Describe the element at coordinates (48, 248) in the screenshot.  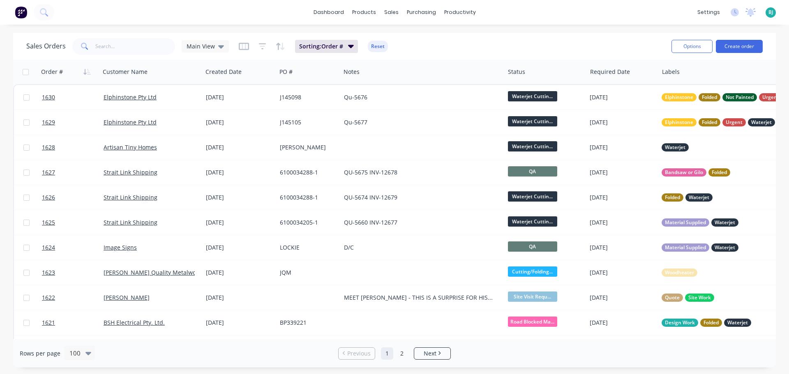
I see `span: 1624` at that location.